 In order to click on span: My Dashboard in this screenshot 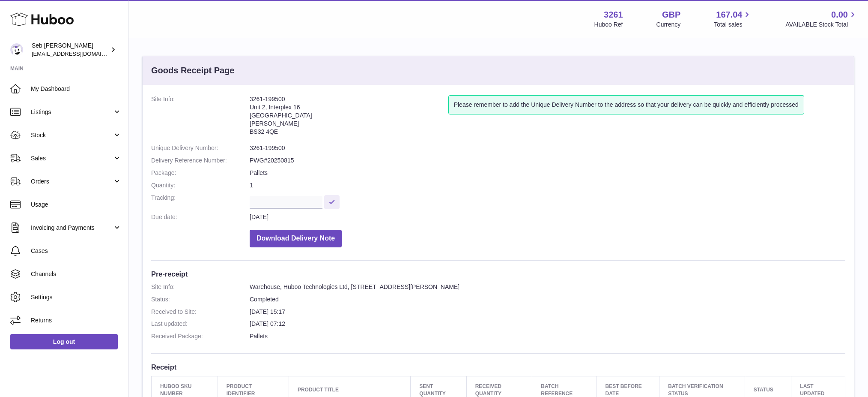, I will do `click(76, 88)`.